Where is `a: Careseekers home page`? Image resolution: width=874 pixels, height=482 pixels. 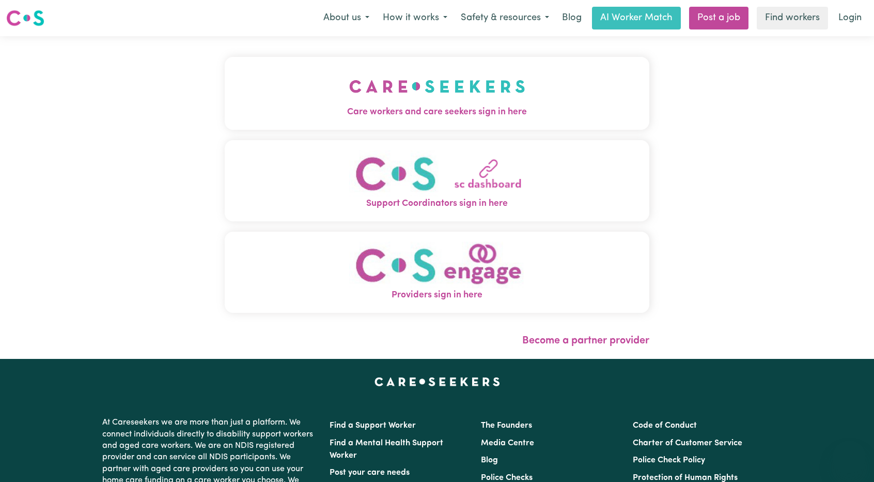
a: Careseekers home page is located at coordinates (437, 381).